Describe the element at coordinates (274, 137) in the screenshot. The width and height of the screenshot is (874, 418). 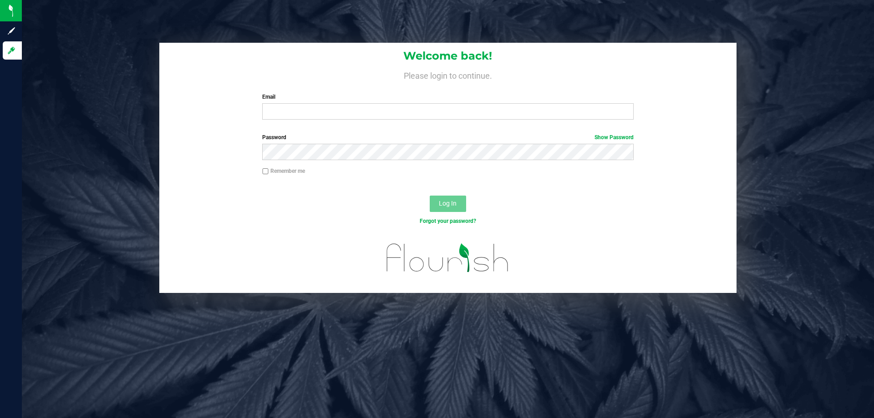
I see `span: Password` at that location.